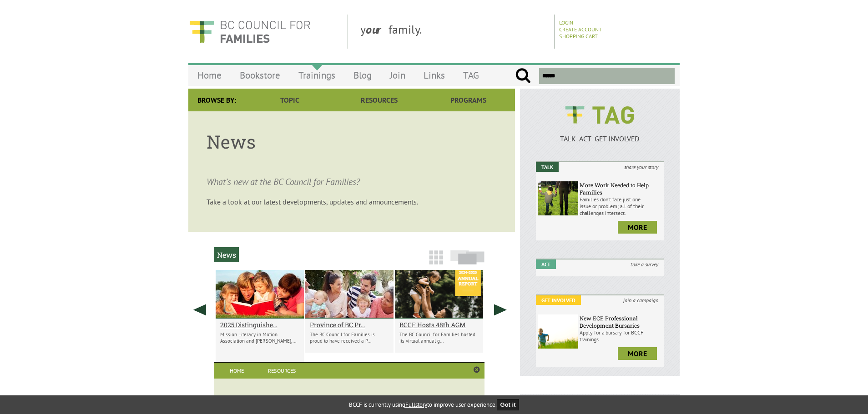 The image size is (868, 414). What do you see at coordinates (434, 75) in the screenshot?
I see `a: Links` at bounding box center [434, 75].